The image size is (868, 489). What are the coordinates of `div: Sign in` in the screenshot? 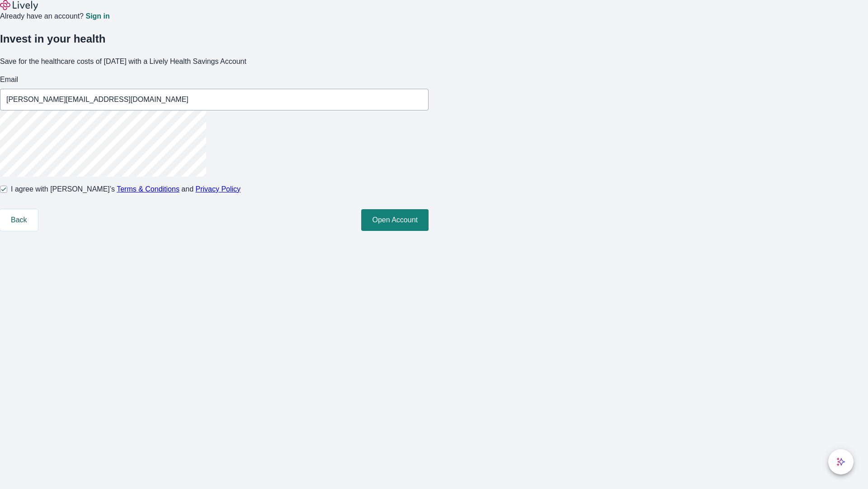 It's located at (97, 17).